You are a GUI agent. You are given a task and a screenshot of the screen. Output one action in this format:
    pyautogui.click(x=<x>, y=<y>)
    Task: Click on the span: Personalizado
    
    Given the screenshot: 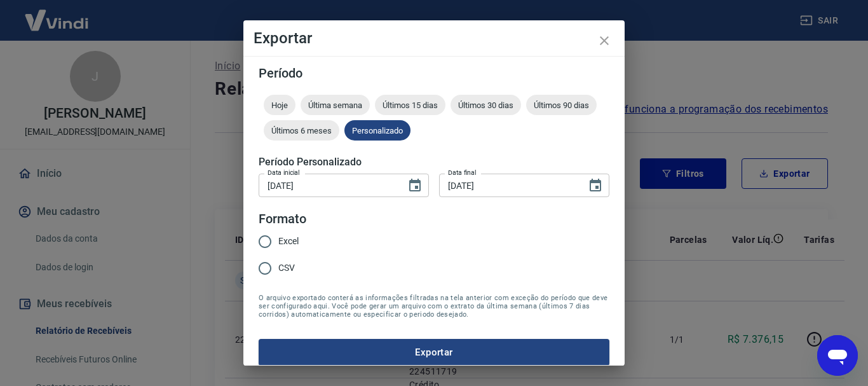 What is the action you would take?
    pyautogui.click(x=377, y=130)
    